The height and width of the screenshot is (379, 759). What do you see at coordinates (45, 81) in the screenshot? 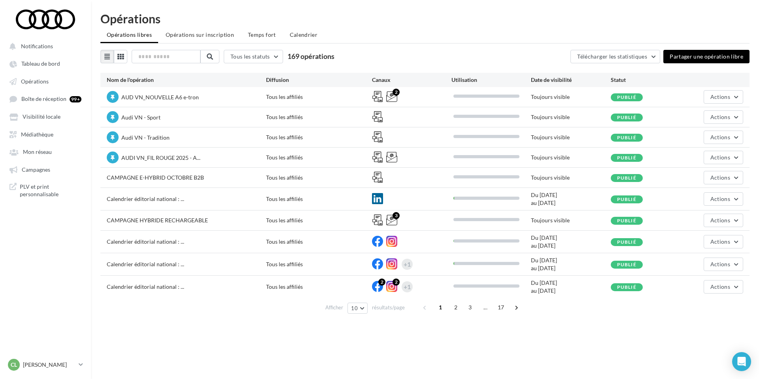
I see `a: Opérations` at bounding box center [45, 81].